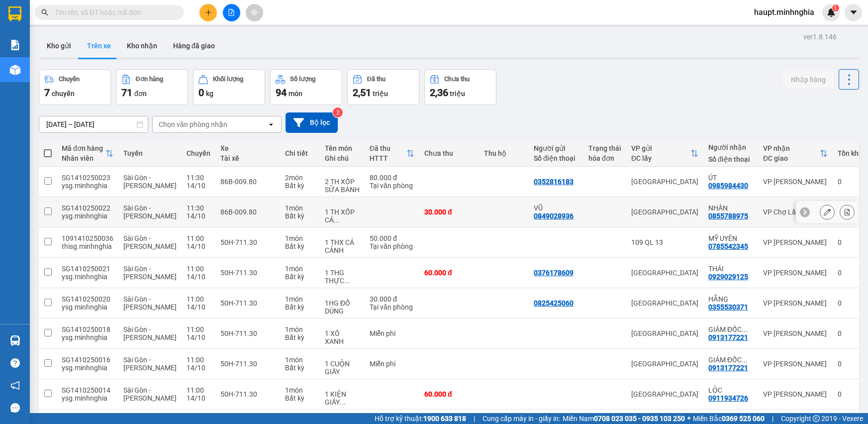 The width and height of the screenshot is (868, 424). What do you see at coordinates (254, 13) in the screenshot?
I see `span: aim` at bounding box center [254, 13].